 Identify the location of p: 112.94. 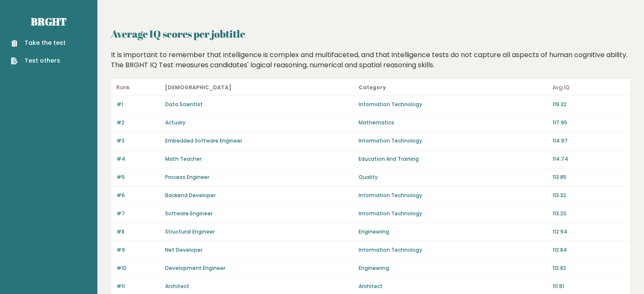
(588, 232).